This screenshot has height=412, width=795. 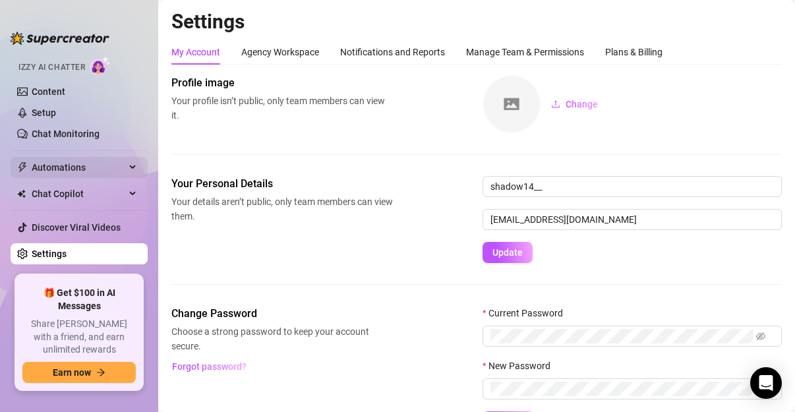 I want to click on input: Enter new email, so click(x=633, y=220).